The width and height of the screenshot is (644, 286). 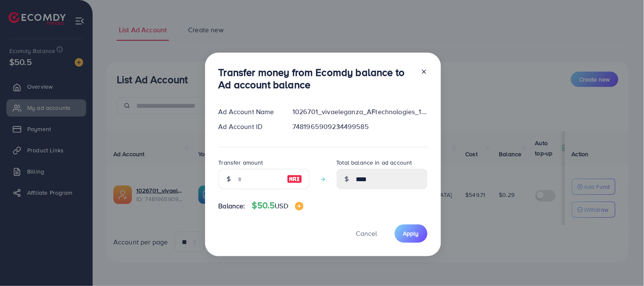 I want to click on h4: $50.5, so click(x=278, y=206).